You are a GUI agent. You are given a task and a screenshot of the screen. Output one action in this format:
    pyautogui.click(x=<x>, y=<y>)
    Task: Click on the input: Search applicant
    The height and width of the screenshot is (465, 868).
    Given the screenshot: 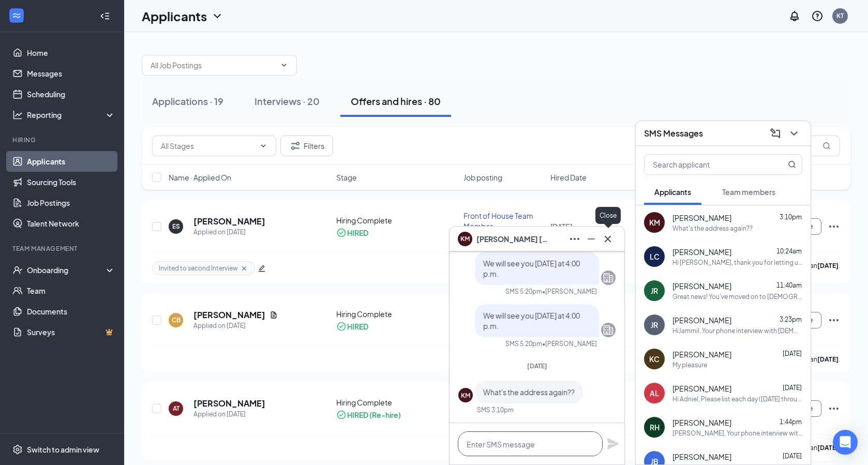 What is the action you would take?
    pyautogui.click(x=705, y=165)
    